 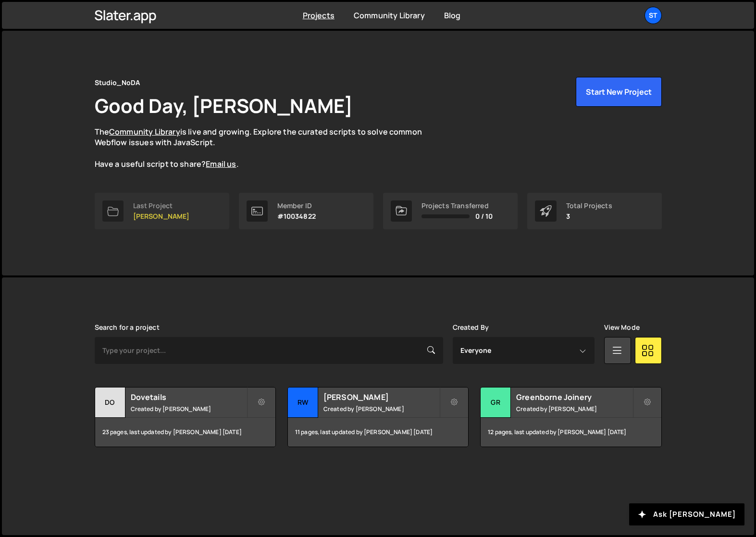 What do you see at coordinates (268, 148) in the screenshot?
I see `p: The is live and growing. Explore the curated scripts to solve common Webflow issues with JavaScri...` at bounding box center [268, 148].